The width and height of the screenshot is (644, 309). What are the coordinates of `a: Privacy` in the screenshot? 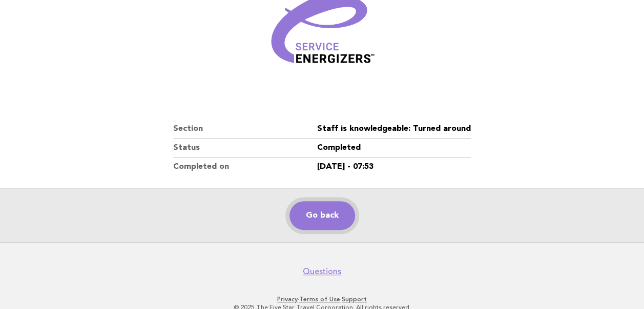 It's located at (287, 299).